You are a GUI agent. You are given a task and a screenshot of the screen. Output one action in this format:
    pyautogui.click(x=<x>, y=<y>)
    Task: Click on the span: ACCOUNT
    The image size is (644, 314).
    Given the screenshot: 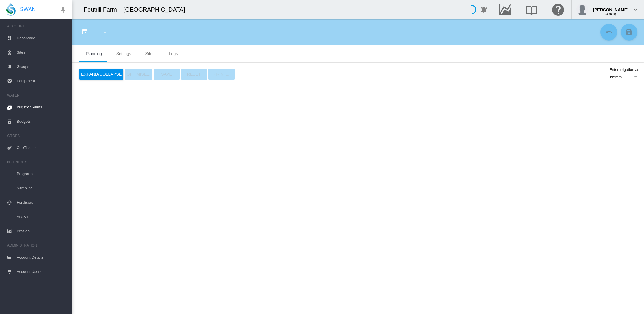 What is the action you would take?
    pyautogui.click(x=37, y=26)
    